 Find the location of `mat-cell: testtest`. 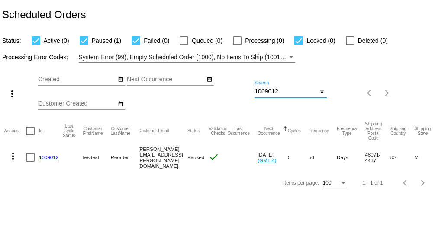

mat-cell: testtest is located at coordinates (96, 157).